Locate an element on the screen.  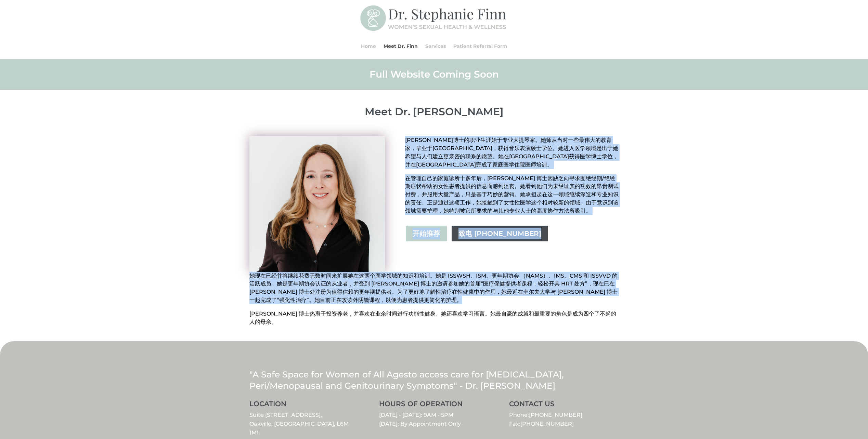
h3: HOURS OF OPERATION is located at coordinates (434, 406).